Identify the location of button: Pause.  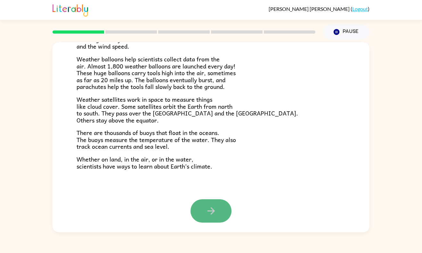
(346, 32).